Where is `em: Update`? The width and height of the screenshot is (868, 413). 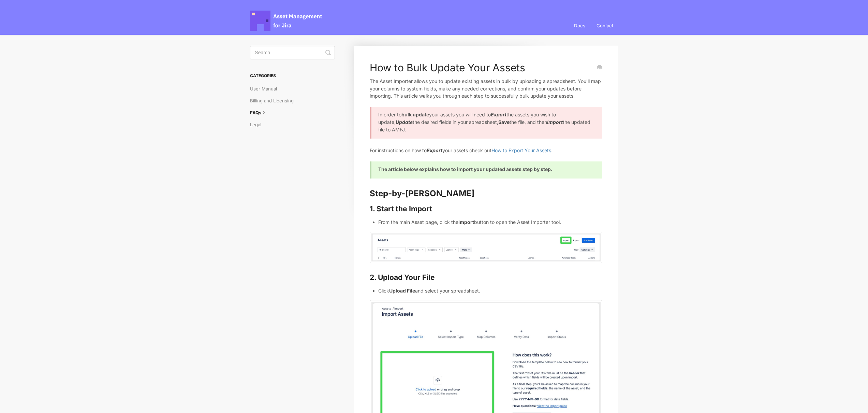
em: Update is located at coordinates (573, 114).